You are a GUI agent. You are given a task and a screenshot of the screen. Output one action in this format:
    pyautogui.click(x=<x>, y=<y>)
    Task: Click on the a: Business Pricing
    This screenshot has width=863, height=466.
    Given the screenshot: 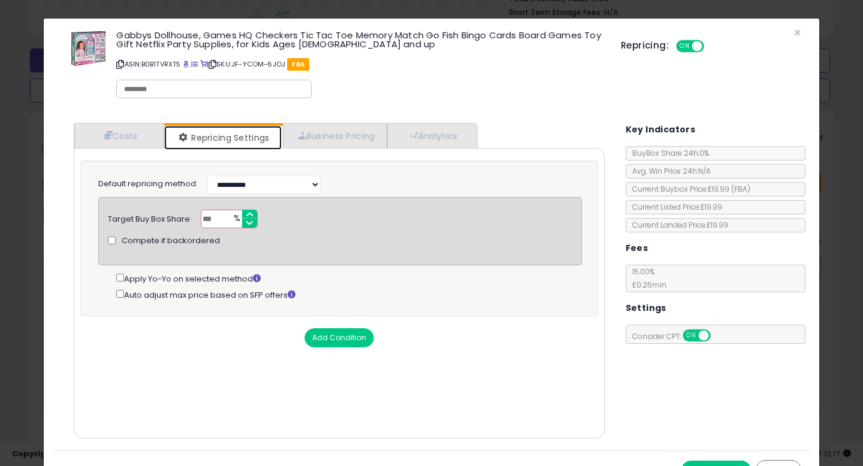 What is the action you would take?
    pyautogui.click(x=335, y=135)
    